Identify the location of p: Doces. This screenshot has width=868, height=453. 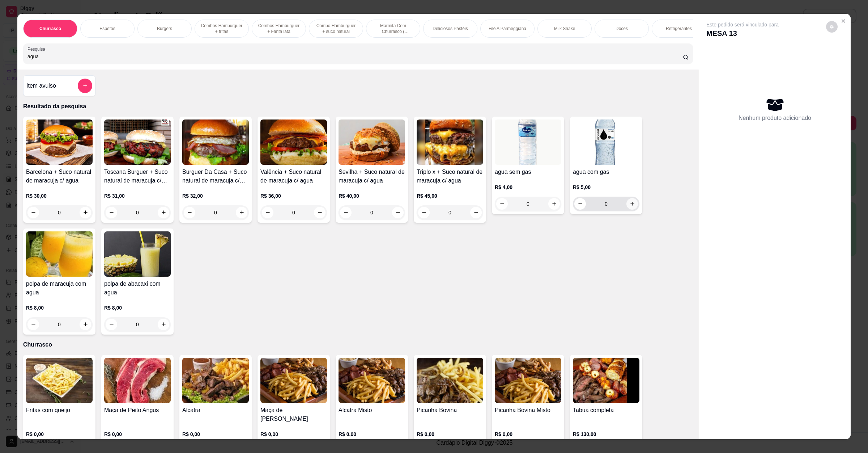
(622, 28).